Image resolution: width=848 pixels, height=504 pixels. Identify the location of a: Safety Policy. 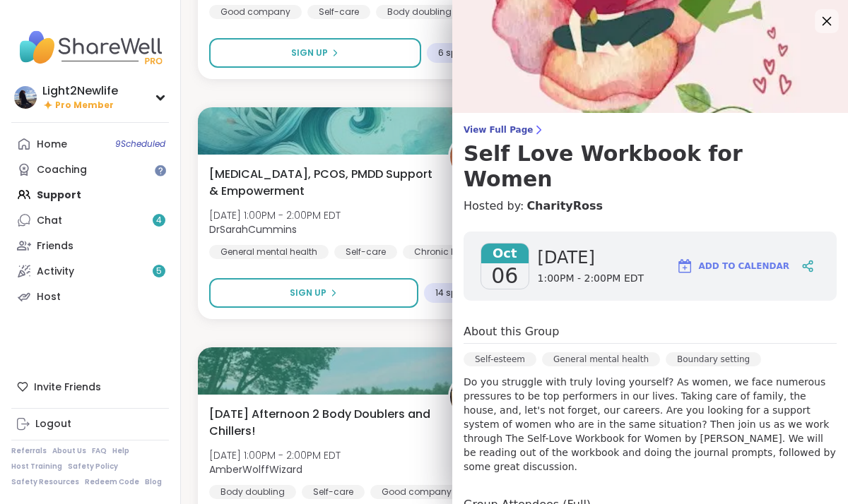
(92, 466).